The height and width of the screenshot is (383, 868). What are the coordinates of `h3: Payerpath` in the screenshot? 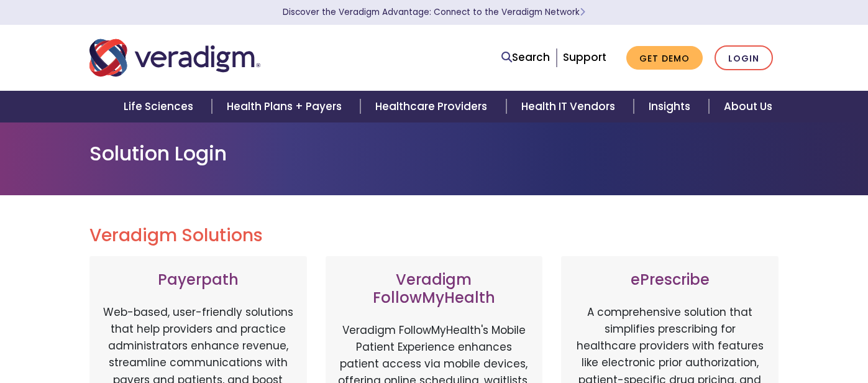 It's located at (199, 279).